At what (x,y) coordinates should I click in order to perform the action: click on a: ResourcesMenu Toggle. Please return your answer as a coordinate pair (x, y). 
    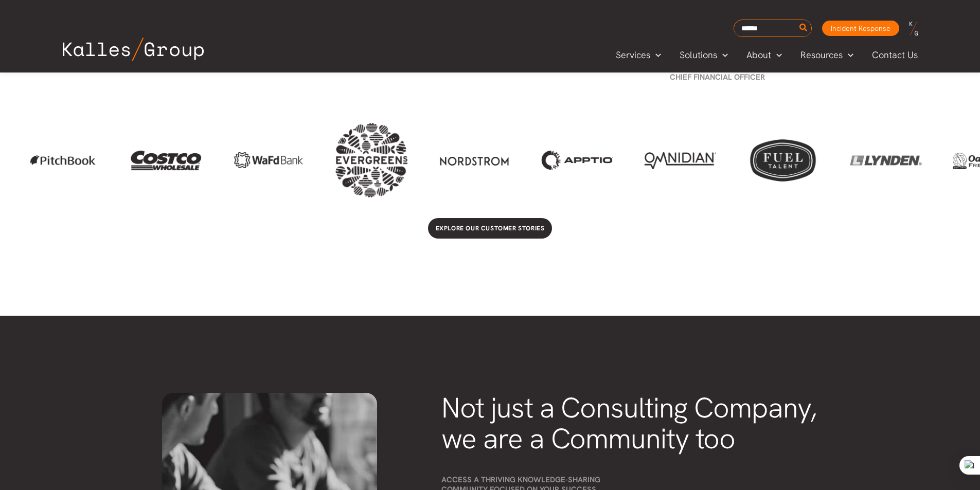
    Looking at the image, I should click on (827, 55).